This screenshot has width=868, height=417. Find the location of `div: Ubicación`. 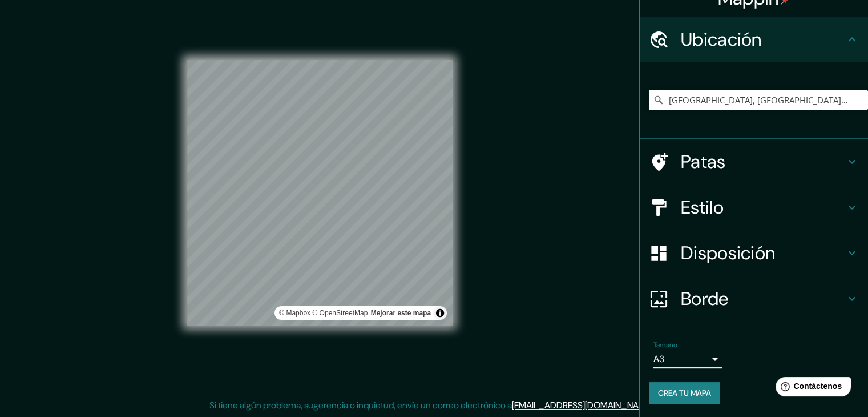

div: Ubicación is located at coordinates (754, 39).